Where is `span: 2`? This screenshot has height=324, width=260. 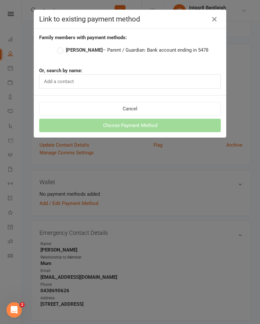 span: 2 is located at coordinates (22, 305).